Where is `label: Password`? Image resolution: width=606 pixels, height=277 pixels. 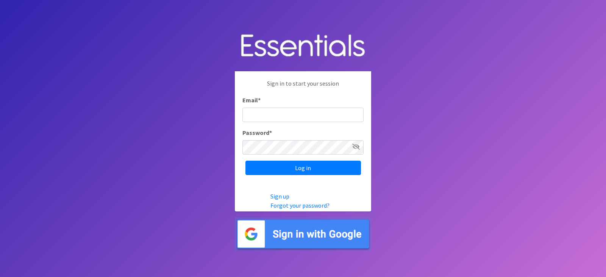
label: Password is located at coordinates (257, 133).